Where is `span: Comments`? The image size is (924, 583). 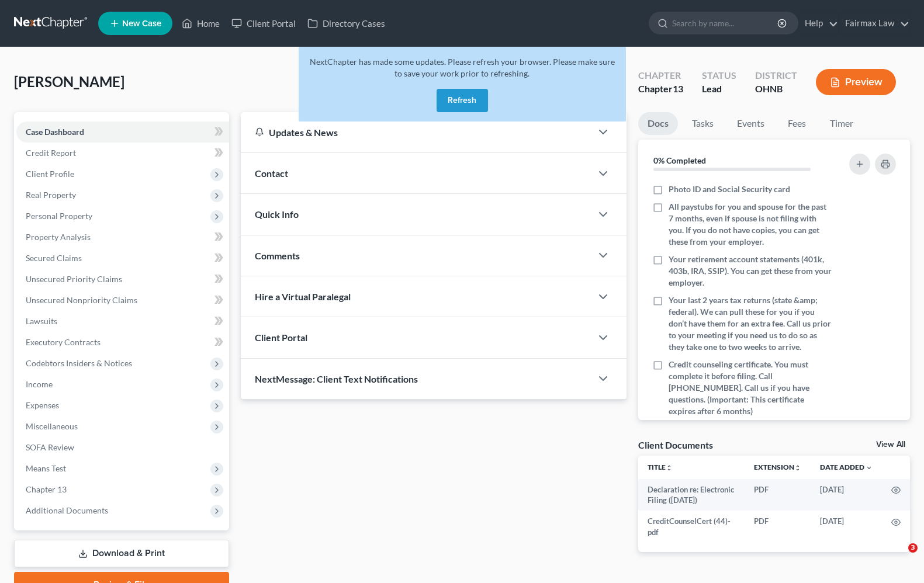 span: Comments is located at coordinates (277, 255).